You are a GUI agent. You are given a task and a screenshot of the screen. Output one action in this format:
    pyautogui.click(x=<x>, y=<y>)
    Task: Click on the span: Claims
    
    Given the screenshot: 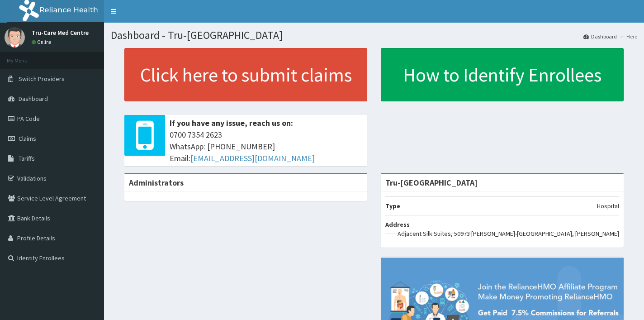 What is the action you would take?
    pyautogui.click(x=27, y=138)
    